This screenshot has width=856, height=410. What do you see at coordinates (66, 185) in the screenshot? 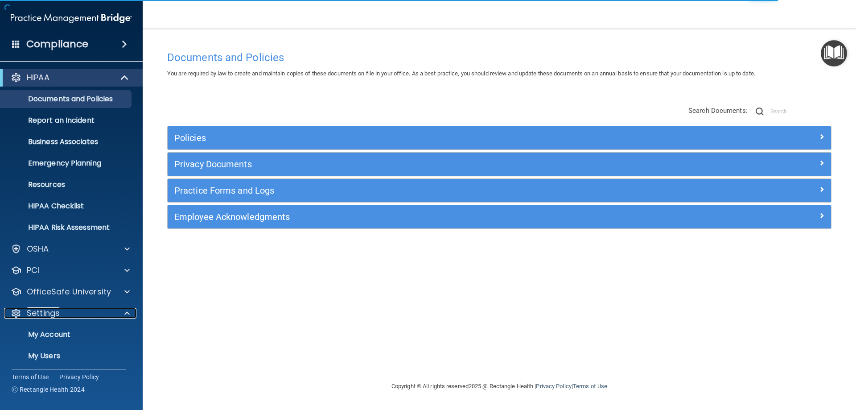
I see `p: Resources` at bounding box center [66, 185].